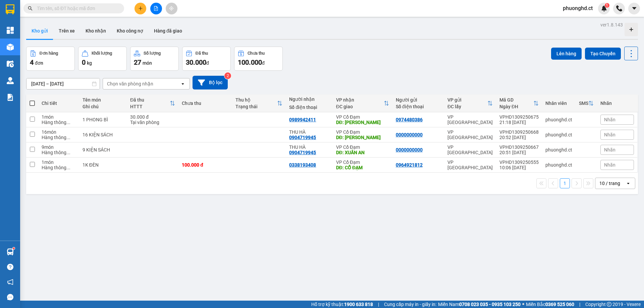  I want to click on span: search, so click(30, 8).